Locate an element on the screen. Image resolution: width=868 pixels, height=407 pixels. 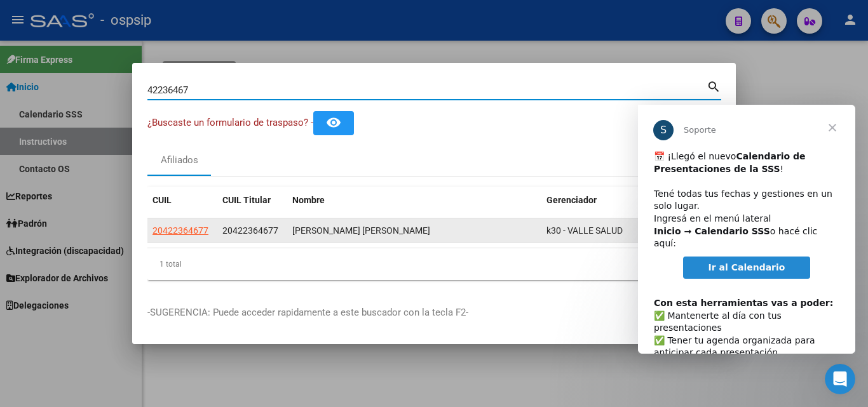
b: Con esta herramientas vas a poder: is located at coordinates (106, 198).